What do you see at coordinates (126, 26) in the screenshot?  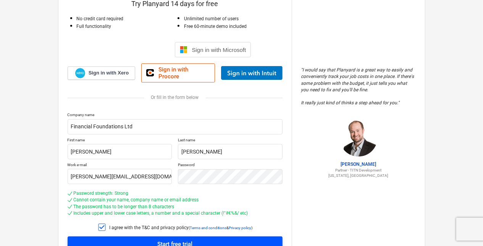 I see `p: Full functionality` at bounding box center [126, 26].